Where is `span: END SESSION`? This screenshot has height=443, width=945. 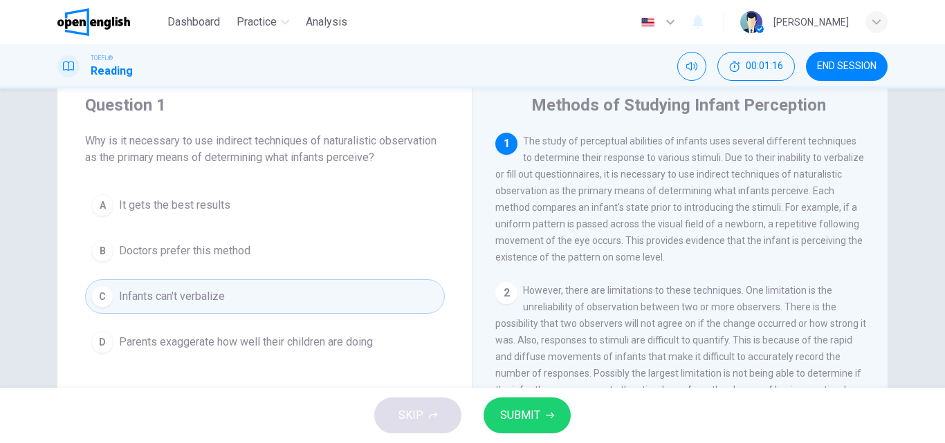 span: END SESSION is located at coordinates (847, 66).